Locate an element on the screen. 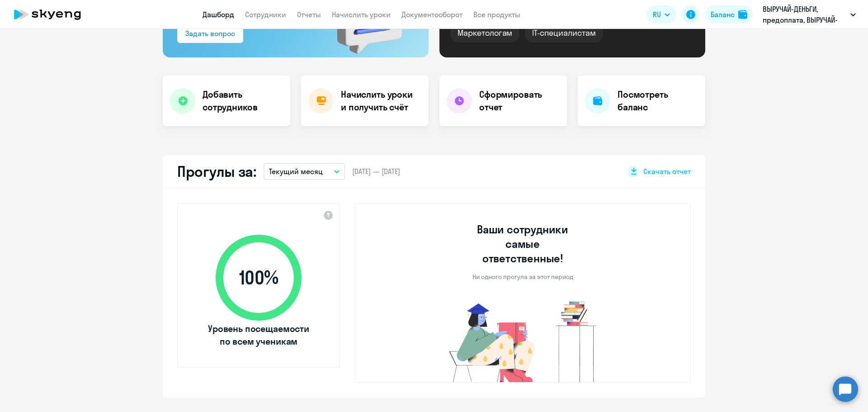 The height and width of the screenshot is (412, 868). img: no-truants is located at coordinates (523, 341).